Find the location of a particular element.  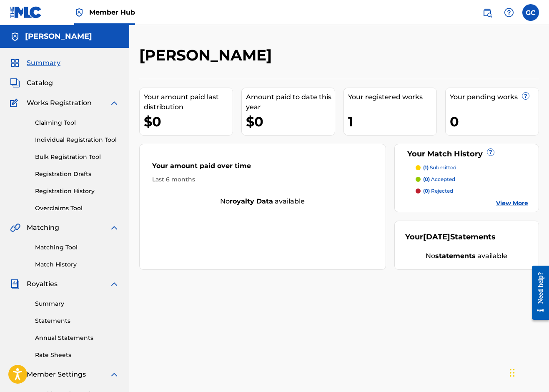

img: MLC Logo is located at coordinates (26, 12).